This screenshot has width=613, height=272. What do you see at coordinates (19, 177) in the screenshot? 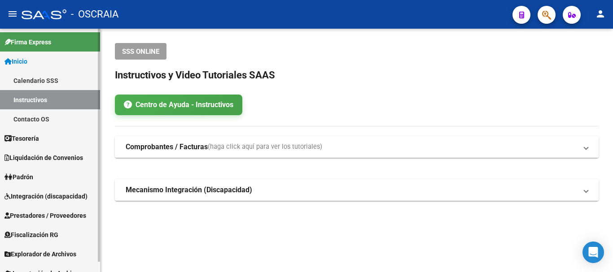
I see `span: Padrón` at bounding box center [19, 177].